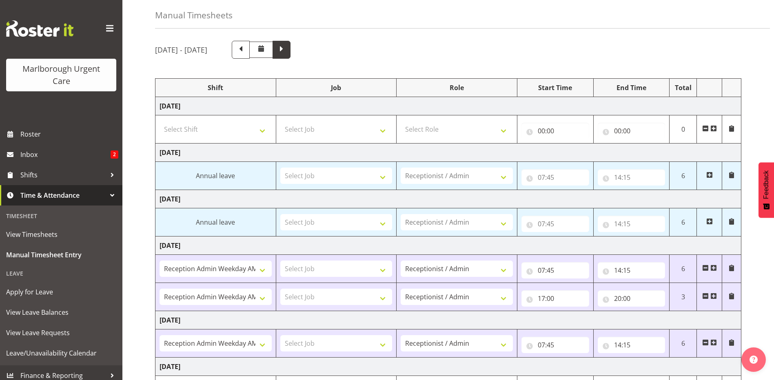 The image size is (774, 380). I want to click on span: View Timesheets, so click(61, 235).